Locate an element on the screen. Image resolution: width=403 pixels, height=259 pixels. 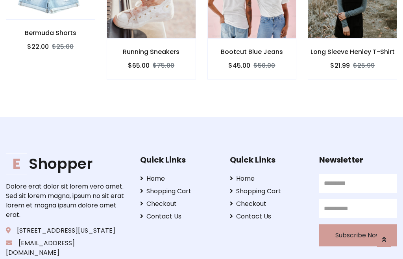
span: E is located at coordinates (17, 164).